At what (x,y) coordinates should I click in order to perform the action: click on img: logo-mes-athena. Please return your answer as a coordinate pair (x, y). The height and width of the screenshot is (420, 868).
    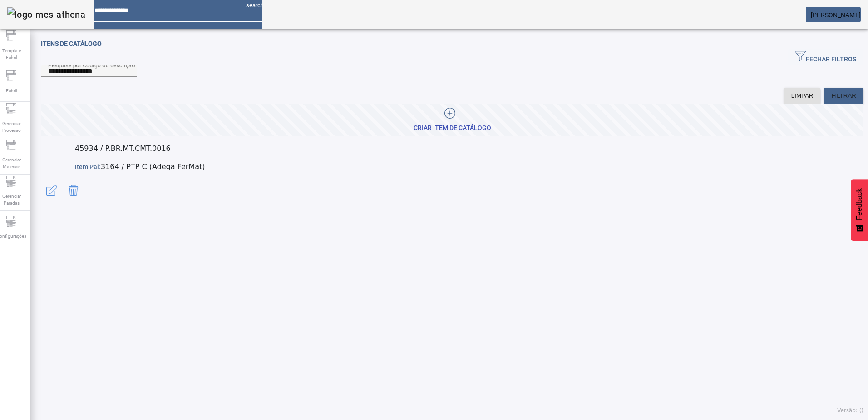
    Looking at the image, I should click on (46, 15).